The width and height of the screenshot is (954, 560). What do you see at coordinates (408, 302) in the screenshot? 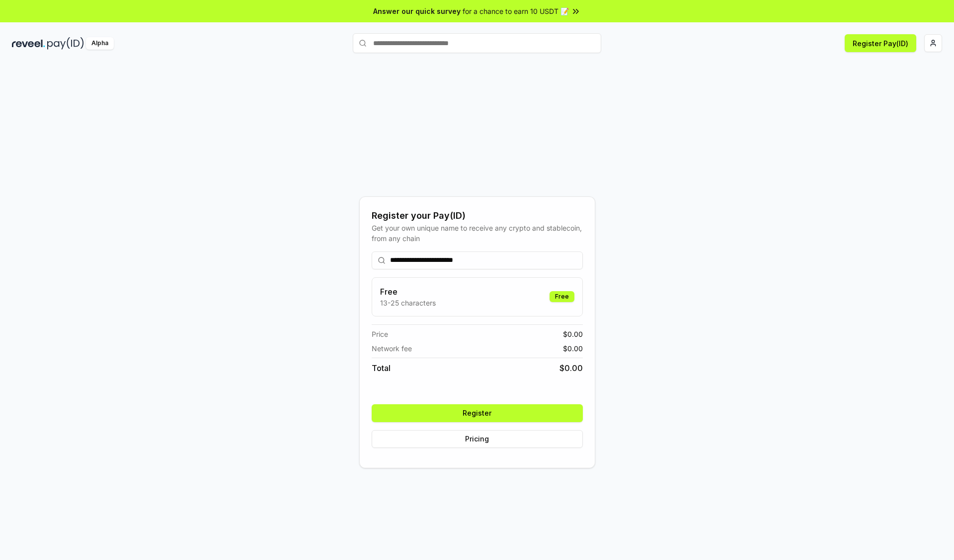
I see `p: 13-25 characters` at bounding box center [408, 302].